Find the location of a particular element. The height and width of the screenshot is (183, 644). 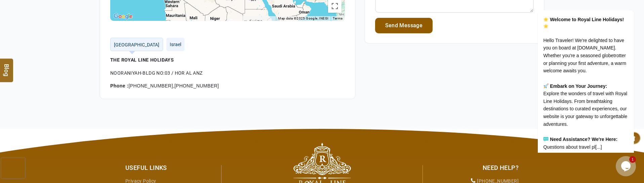

span: Blog is located at coordinates (7, 67).